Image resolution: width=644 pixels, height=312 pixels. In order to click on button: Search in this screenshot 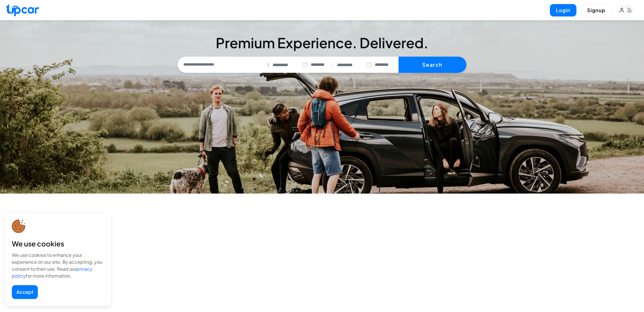, I will do `click(433, 65)`.